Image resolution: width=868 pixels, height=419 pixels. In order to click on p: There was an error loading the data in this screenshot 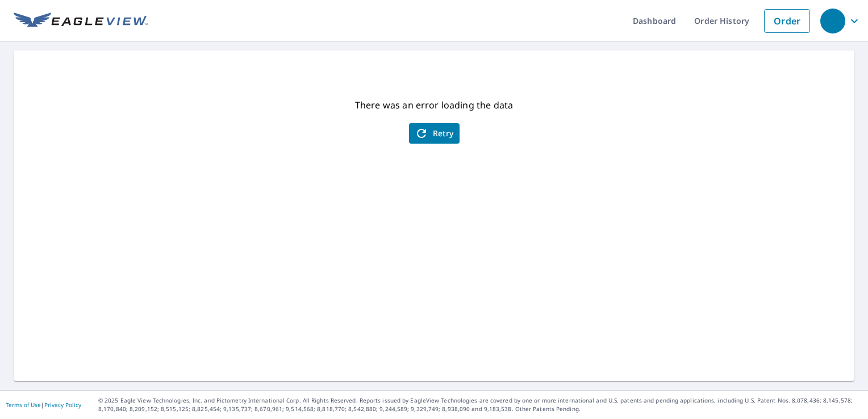, I will do `click(434, 105)`.